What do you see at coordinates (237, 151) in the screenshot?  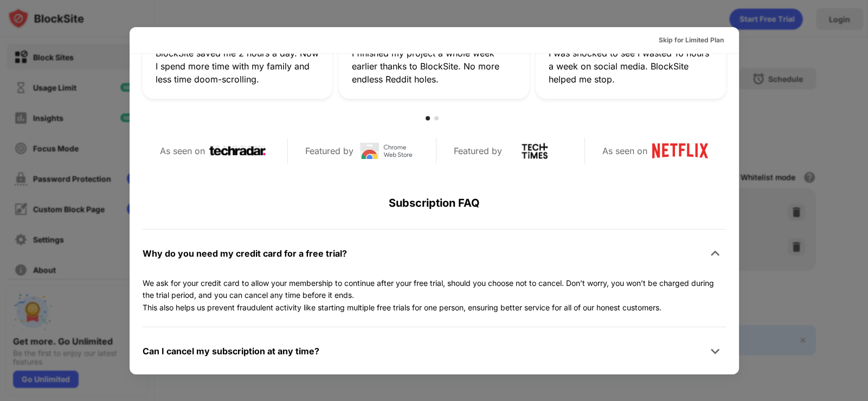 I see `img: techradar` at bounding box center [237, 151].